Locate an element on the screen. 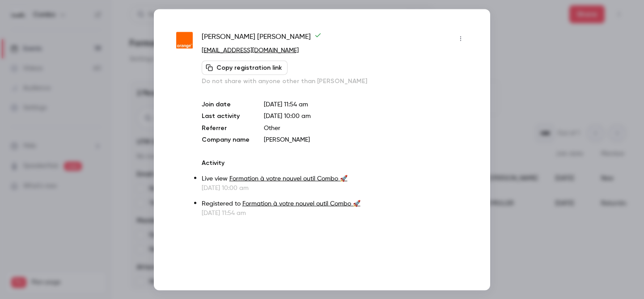 Image resolution: width=644 pixels, height=299 pixels. p: Company name is located at coordinates (226, 140).